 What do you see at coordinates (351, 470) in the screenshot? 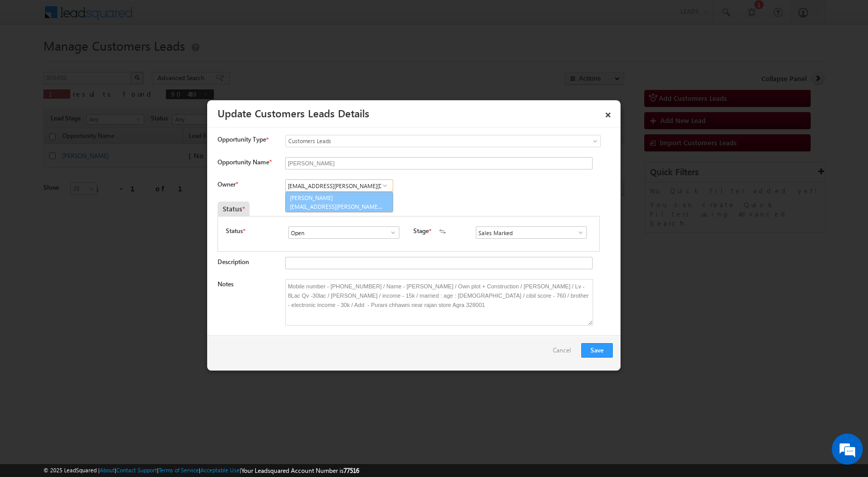
I see `span: 77516` at bounding box center [351, 470].